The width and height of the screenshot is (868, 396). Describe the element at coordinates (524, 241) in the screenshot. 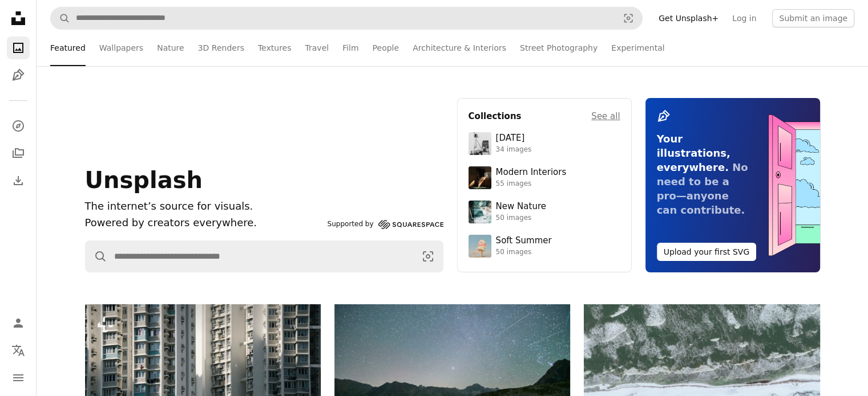

I see `div: Soft Summer` at that location.